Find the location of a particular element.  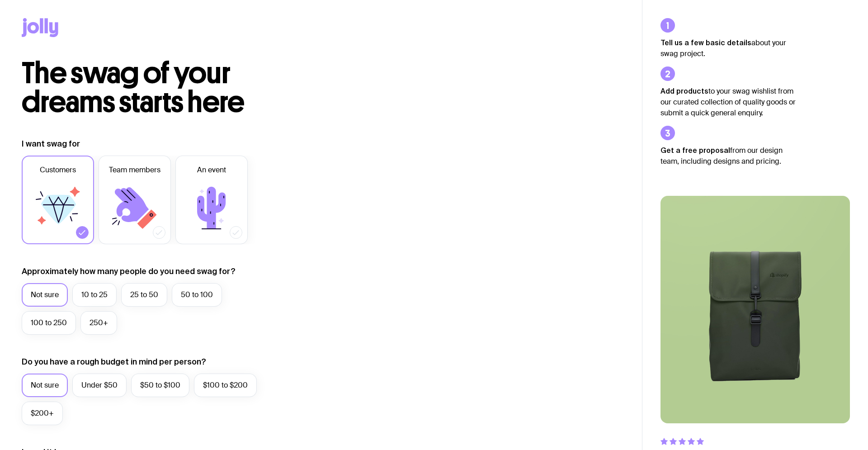

strong: Add products is located at coordinates (684, 91).